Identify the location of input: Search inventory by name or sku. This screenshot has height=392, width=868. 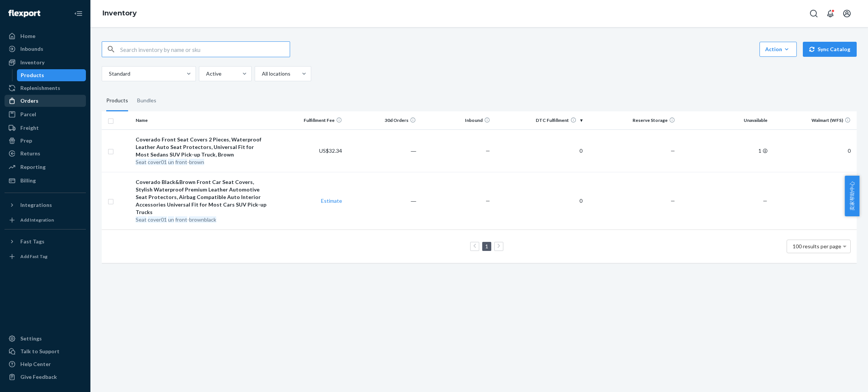
(205, 49).